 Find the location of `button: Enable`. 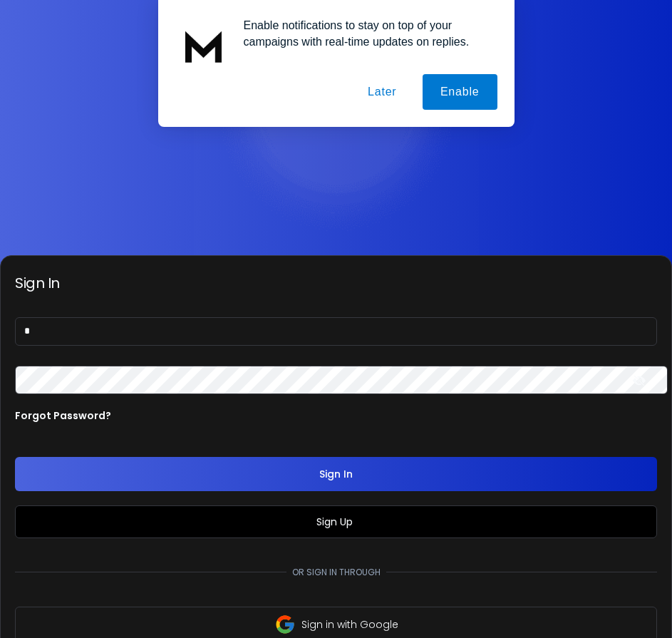

button: Enable is located at coordinates (460, 92).